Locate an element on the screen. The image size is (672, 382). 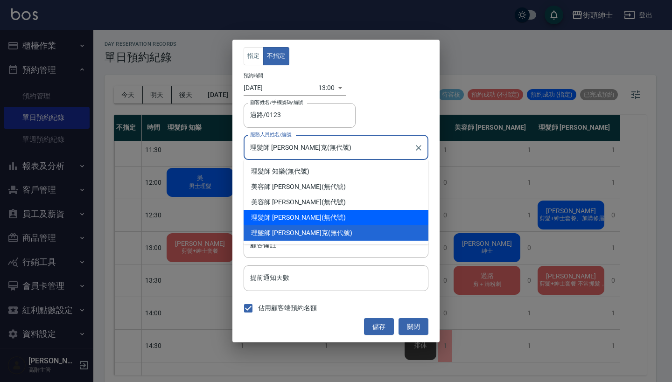
button: 不指定 is located at coordinates (276, 56).